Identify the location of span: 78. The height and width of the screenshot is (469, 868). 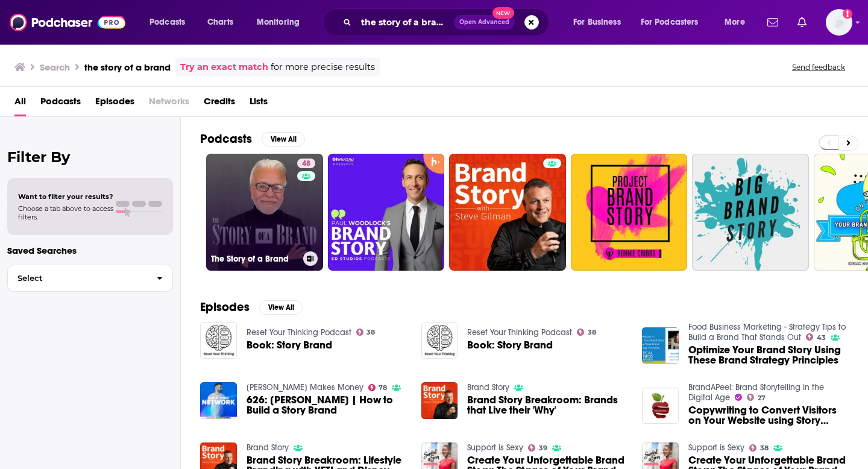
(383, 387).